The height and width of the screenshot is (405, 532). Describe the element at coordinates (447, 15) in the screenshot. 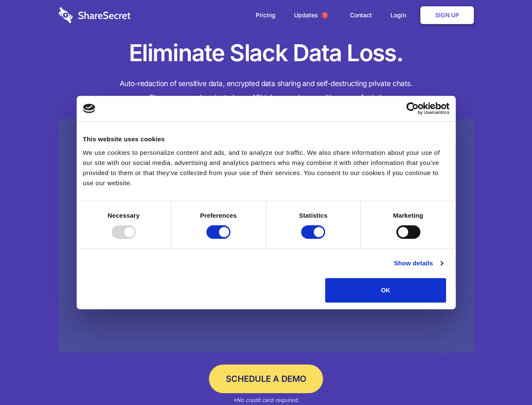

I see `a: Sign Up` at that location.